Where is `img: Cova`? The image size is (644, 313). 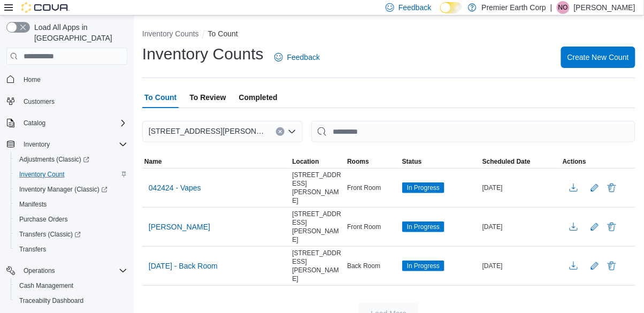
img: Cova is located at coordinates (46, 7).